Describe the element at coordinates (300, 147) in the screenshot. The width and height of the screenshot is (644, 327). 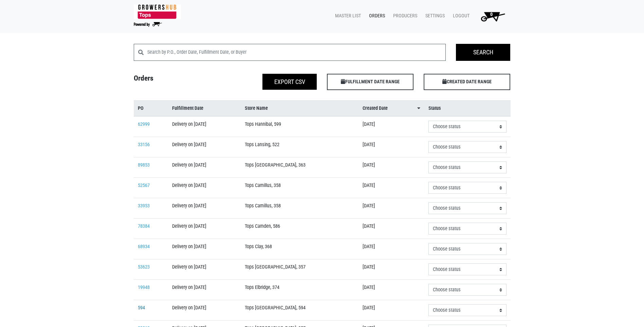
I see `td: Tops Lansing, 522` at that location.